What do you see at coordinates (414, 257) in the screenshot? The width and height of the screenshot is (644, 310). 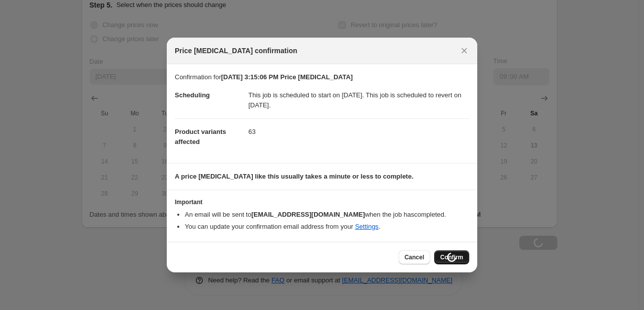 I see `button: Cancel` at bounding box center [414, 257].